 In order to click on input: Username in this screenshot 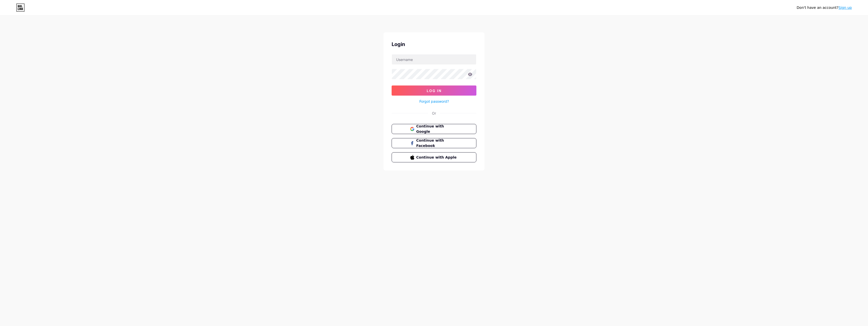, I will do `click(434, 59)`.